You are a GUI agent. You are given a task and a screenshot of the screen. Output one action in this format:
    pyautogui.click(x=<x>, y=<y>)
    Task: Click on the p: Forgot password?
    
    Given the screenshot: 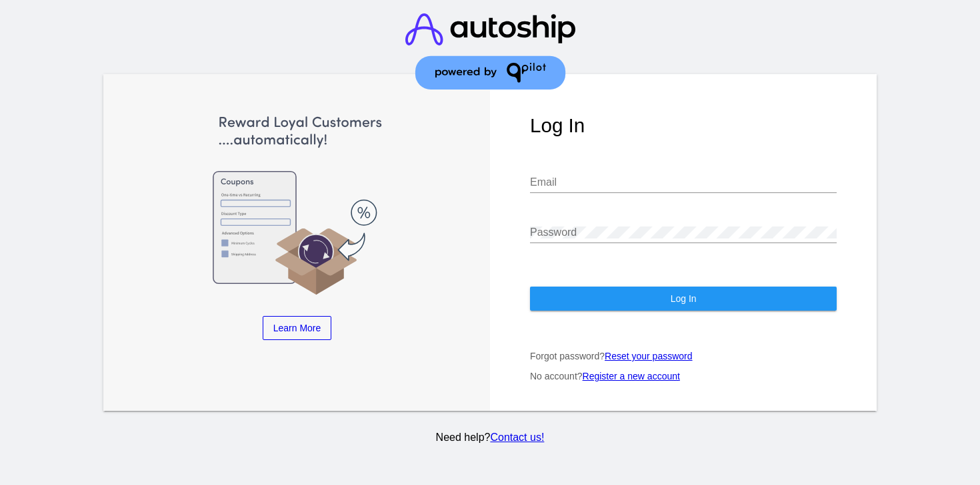 What is the action you would take?
    pyautogui.click(x=683, y=355)
    